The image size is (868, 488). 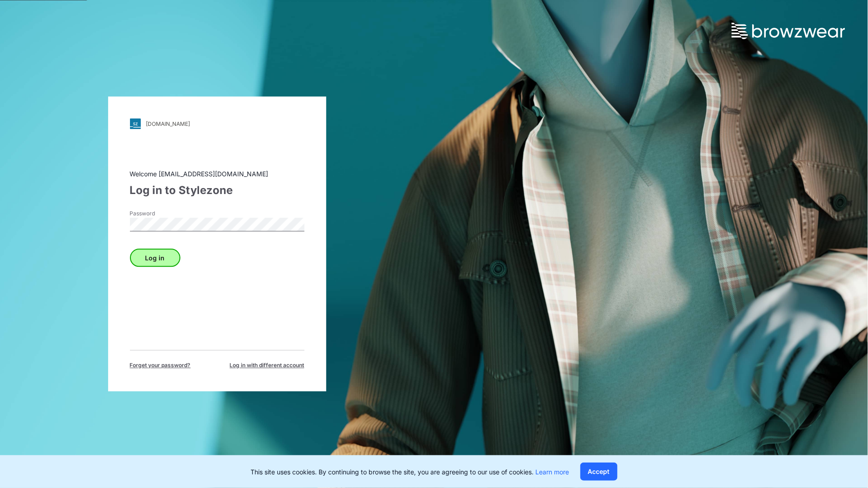 What do you see at coordinates (160, 365) in the screenshot?
I see `span: Forget your password?` at bounding box center [160, 365].